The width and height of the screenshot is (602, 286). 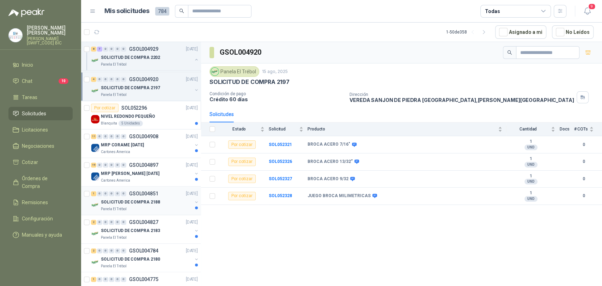 I want to click on a: Licitaciones, so click(x=41, y=130).